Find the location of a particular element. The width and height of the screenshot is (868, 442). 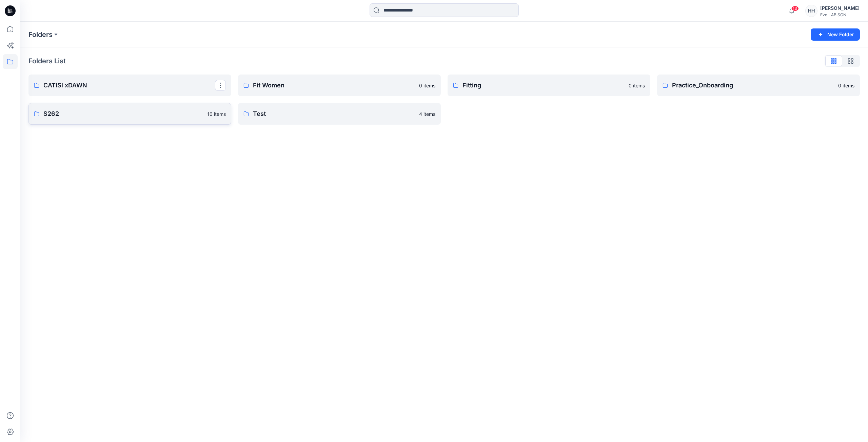

a: Test4 items is located at coordinates (339, 114).